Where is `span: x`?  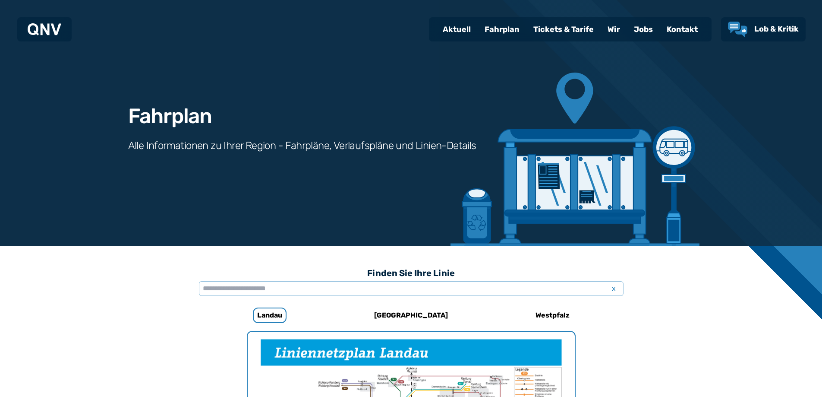 span: x is located at coordinates (614, 288).